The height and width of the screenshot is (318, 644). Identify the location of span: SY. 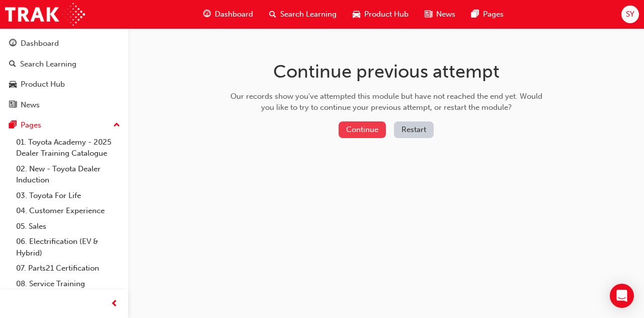
(630, 14).